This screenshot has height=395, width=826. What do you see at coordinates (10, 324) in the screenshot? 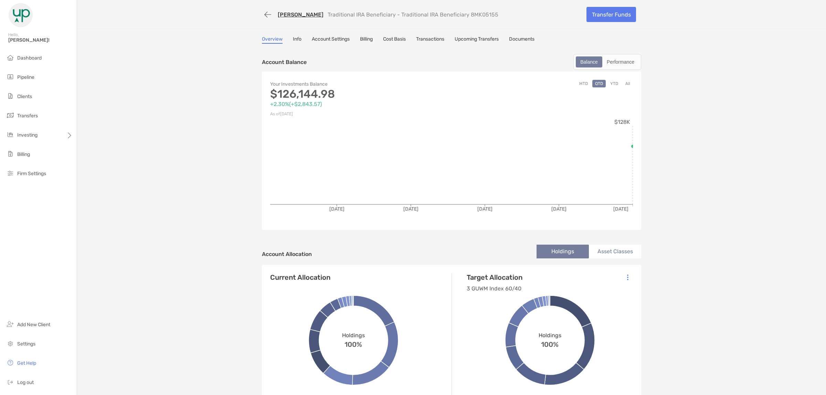
I see `img: add_new_client icon` at bounding box center [10, 324].